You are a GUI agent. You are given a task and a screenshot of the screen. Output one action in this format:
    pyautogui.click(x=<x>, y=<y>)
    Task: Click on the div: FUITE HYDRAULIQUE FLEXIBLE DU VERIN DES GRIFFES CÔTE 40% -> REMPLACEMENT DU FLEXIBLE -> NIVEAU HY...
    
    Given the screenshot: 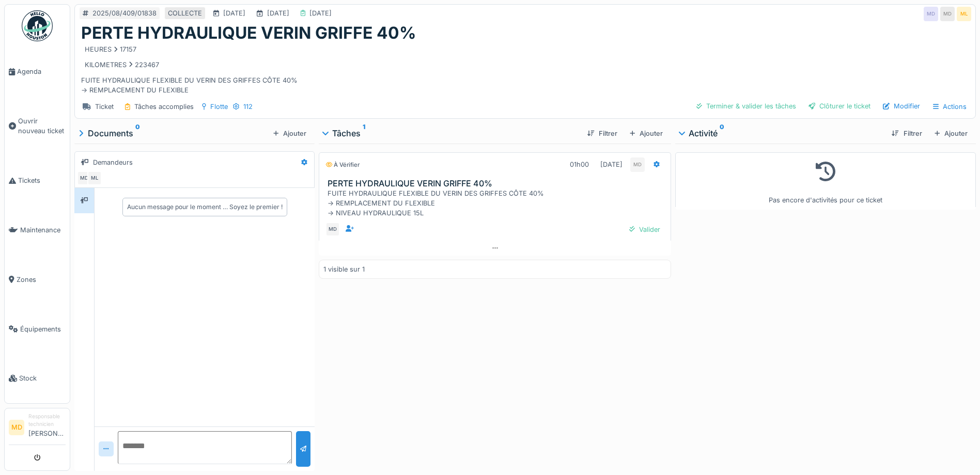 What is the action you would take?
    pyautogui.click(x=497, y=203)
    